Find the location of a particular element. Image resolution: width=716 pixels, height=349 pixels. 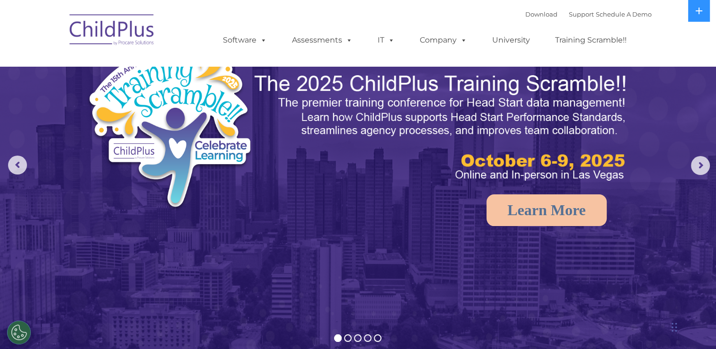

span: Last name is located at coordinates (146, 66).